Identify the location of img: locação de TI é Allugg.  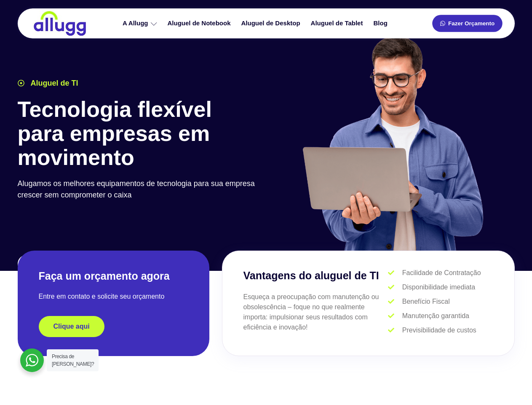
(60, 23).